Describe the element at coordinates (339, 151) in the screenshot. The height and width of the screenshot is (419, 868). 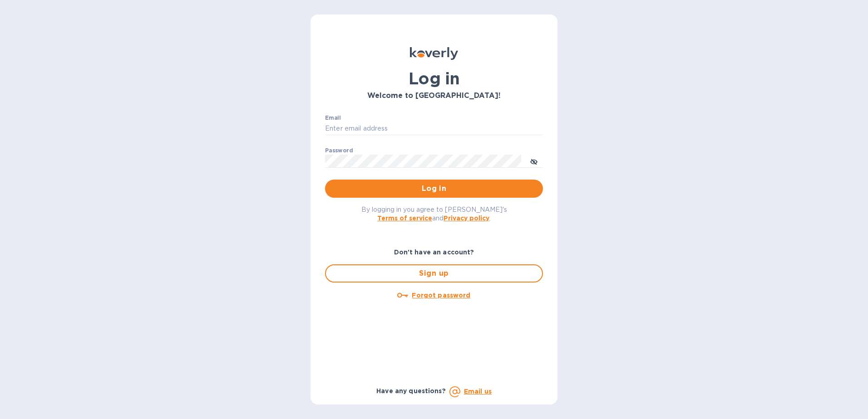
I see `label: Password` at that location.